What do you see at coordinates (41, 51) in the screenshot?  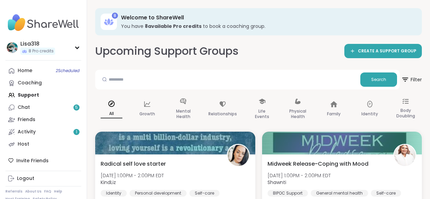 I see `span: 8 Pro credits` at bounding box center [41, 51].